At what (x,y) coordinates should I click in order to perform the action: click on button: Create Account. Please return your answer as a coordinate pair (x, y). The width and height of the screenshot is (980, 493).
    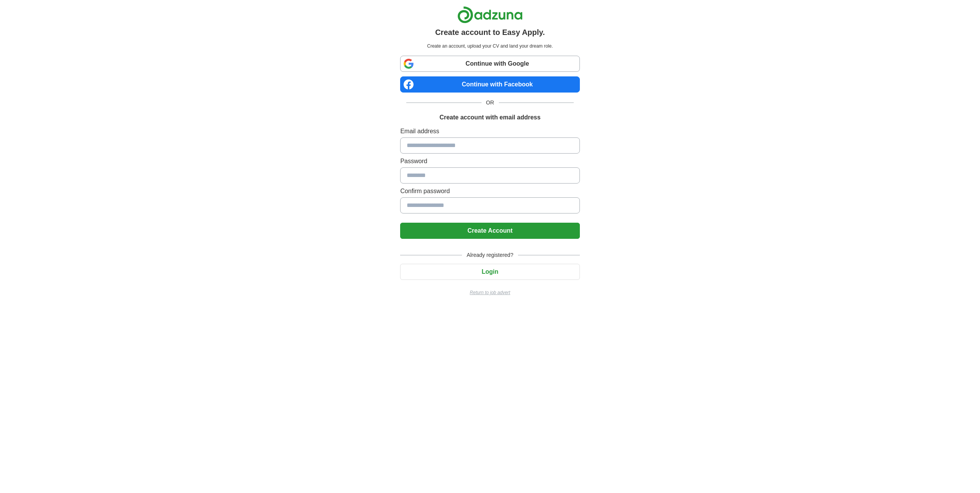
    Looking at the image, I should click on (490, 231).